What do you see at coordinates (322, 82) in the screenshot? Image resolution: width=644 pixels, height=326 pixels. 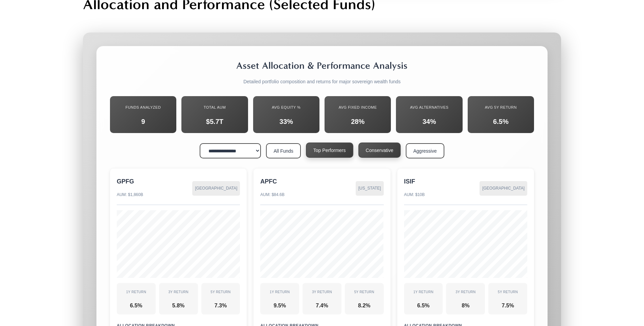 I see `p: Detailed portfolio composition and returns for major sovereign wealth funds` at bounding box center [322, 82].